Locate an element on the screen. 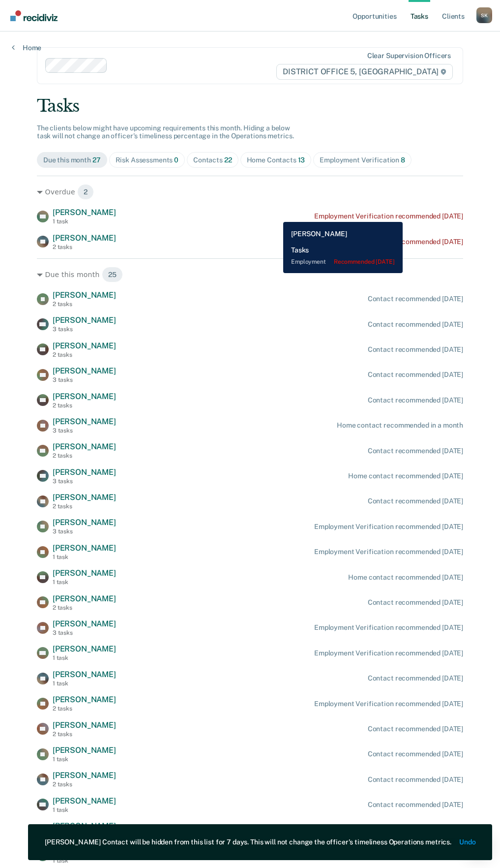 The width and height of the screenshot is (500, 868). div: S K is located at coordinates (484, 15).